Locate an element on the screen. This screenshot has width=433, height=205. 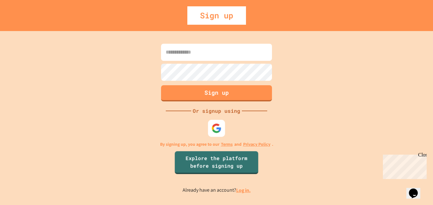
div: Sign up is located at coordinates (216, 16).